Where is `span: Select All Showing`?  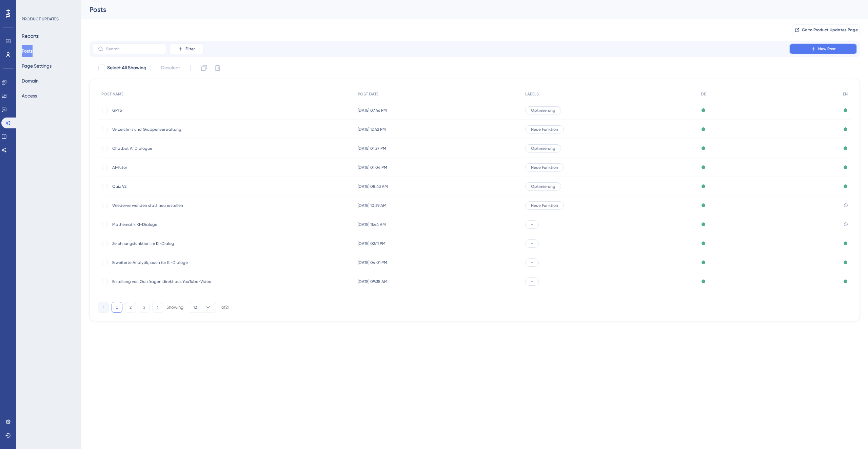 span: Select All Showing is located at coordinates (127, 68).